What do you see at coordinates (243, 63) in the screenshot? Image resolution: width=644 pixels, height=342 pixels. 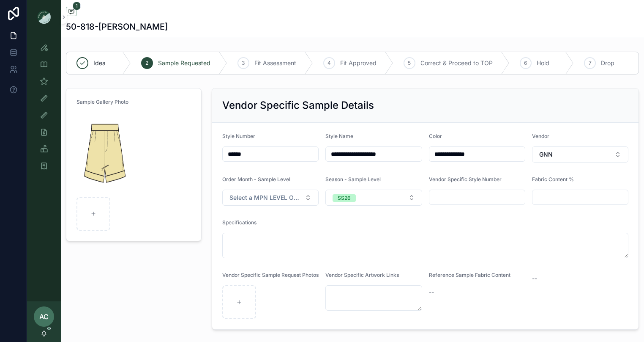 I see `span: 3` at bounding box center [243, 63].